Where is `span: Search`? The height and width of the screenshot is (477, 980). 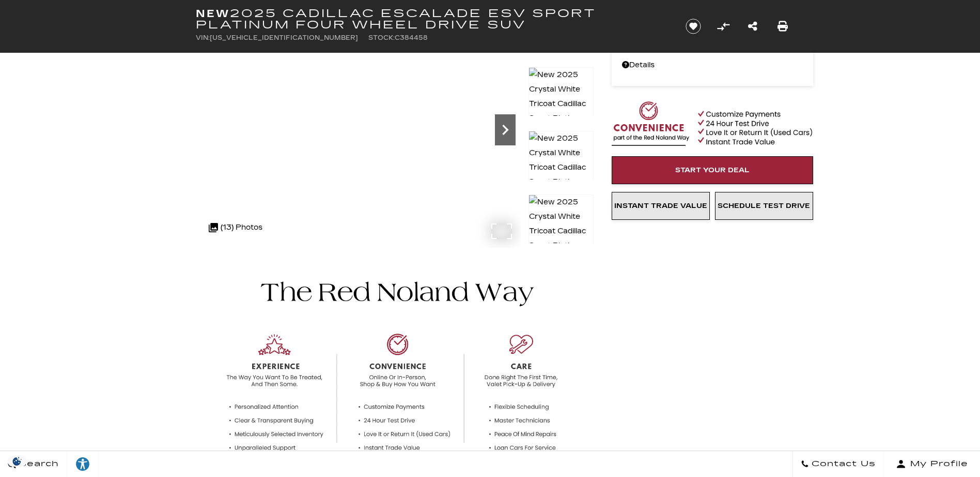
span: Search is located at coordinates (37, 464).